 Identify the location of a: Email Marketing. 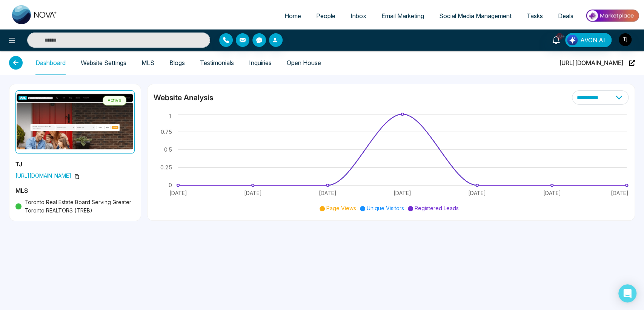
(403, 16).